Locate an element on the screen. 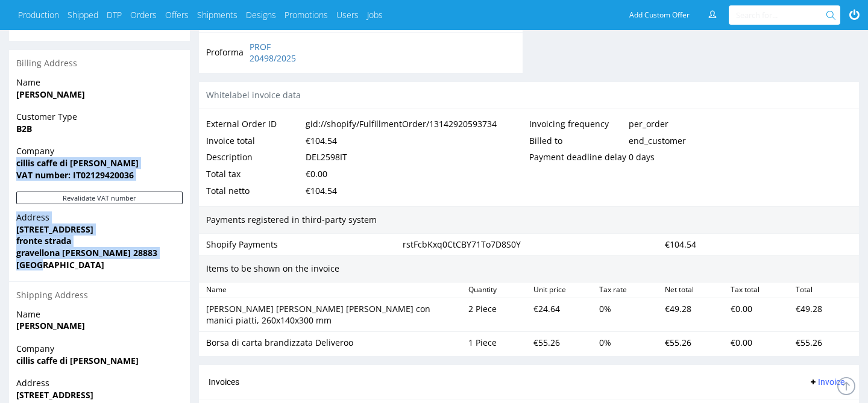  div: 2 Piece is located at coordinates (496, 314).